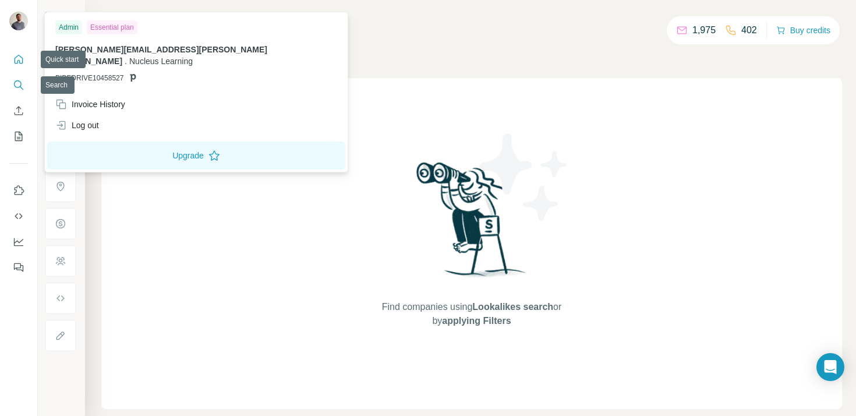  I want to click on h4: Search, so click(472, 22).